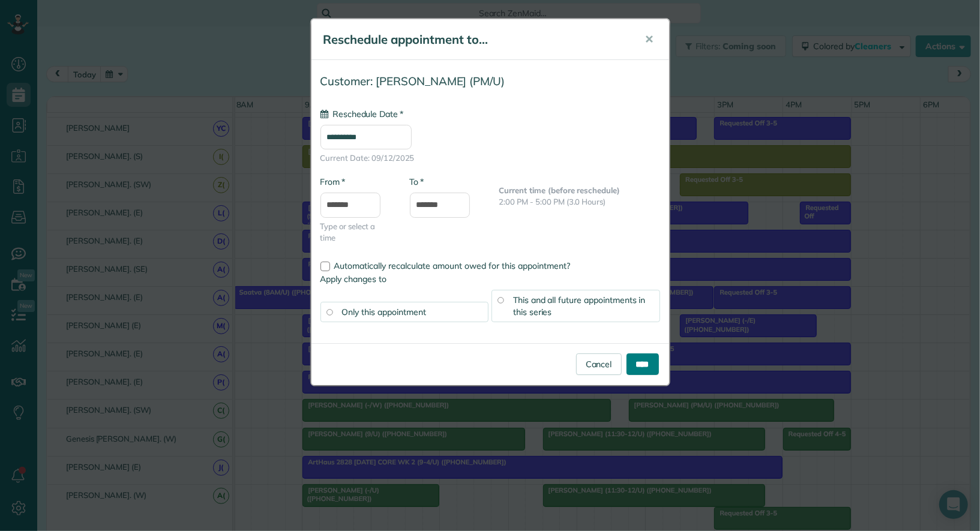 The image size is (980, 531). What do you see at coordinates (476, 39) in the screenshot?
I see `h5: Reschedule appointment to...` at bounding box center [476, 39].